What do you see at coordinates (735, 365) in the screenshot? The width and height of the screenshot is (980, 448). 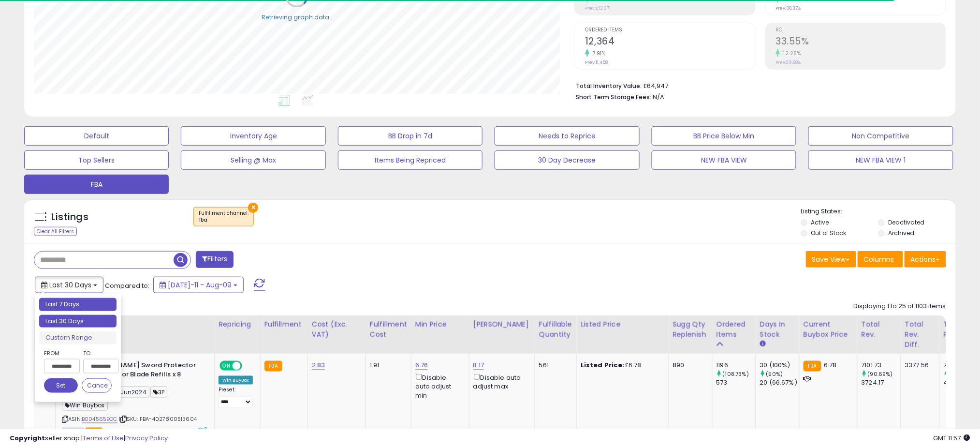 I see `div: 1196` at bounding box center [735, 365].